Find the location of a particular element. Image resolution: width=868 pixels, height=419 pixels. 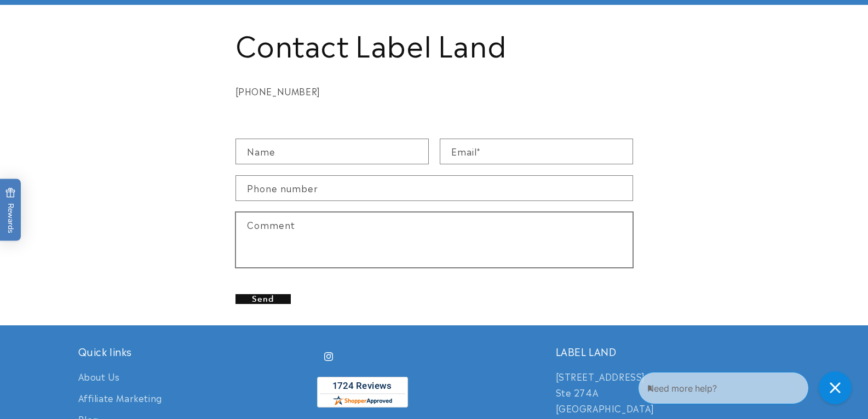

button: Send is located at coordinates (263, 299).